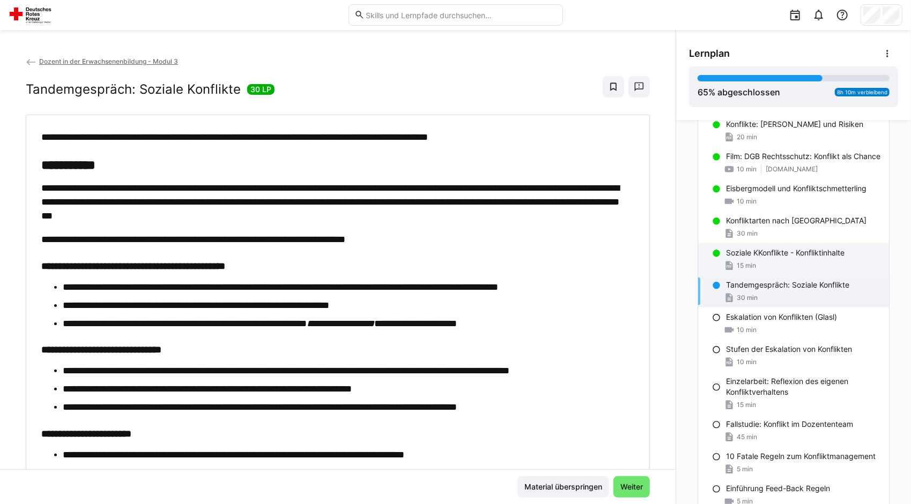 Image resolution: width=911 pixels, height=504 pixels. What do you see at coordinates (747, 437) in the screenshot?
I see `span: 45 min` at bounding box center [747, 437].